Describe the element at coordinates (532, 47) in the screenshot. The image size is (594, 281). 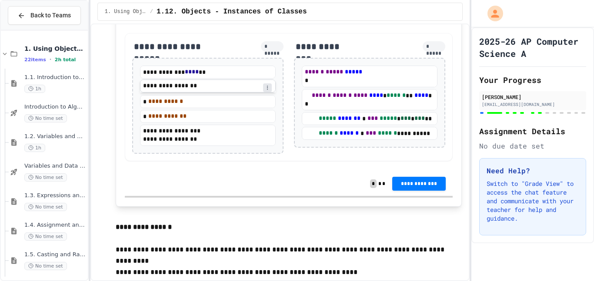
I see `h1: 2025-26 AP Computer Science A` at that location.